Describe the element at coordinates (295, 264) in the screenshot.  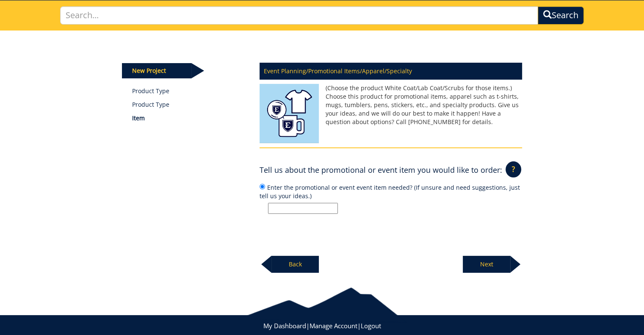
I see `p: Back` at that location.